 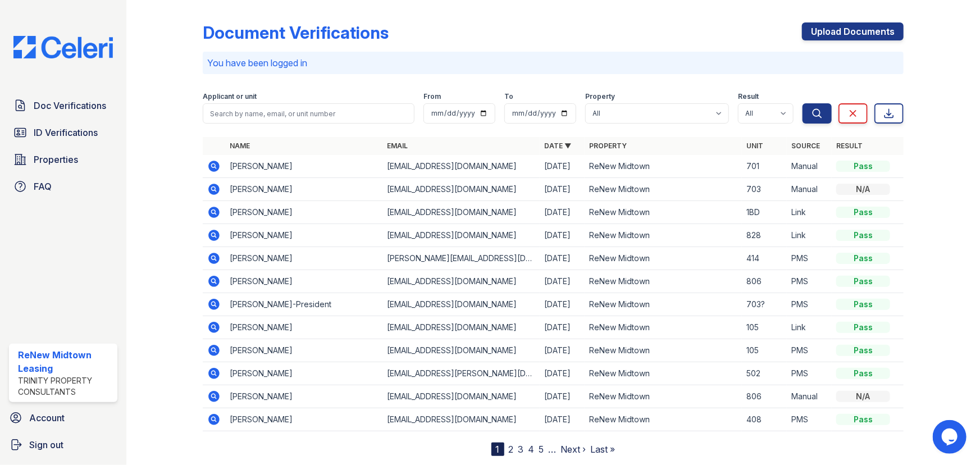 What do you see at coordinates (764, 212) in the screenshot?
I see `td: 1BD` at bounding box center [764, 212].